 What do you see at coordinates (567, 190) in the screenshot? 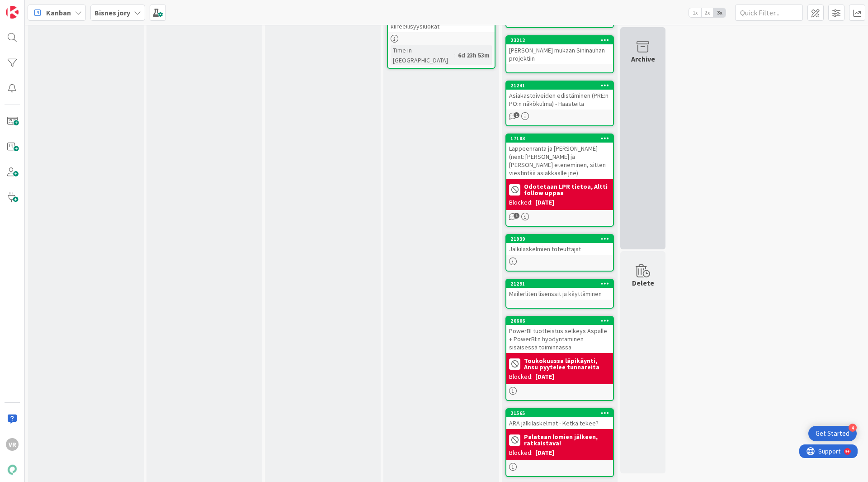
I see `b: Odotetaan LPR tietoa, Altti follow uppaa` at bounding box center [567, 190].